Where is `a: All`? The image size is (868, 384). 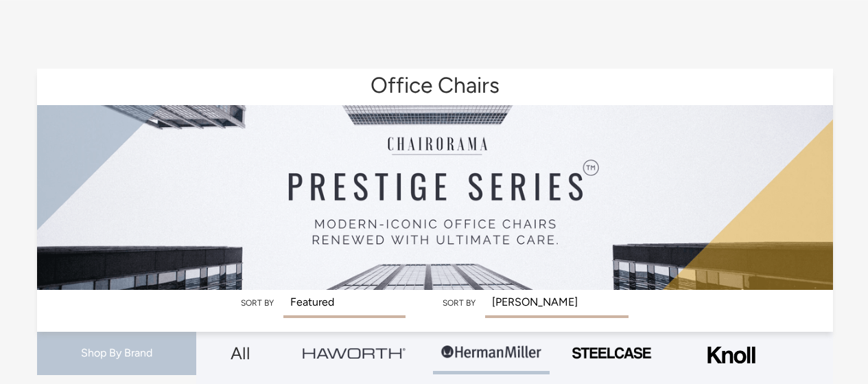
a: All is located at coordinates (241, 353).